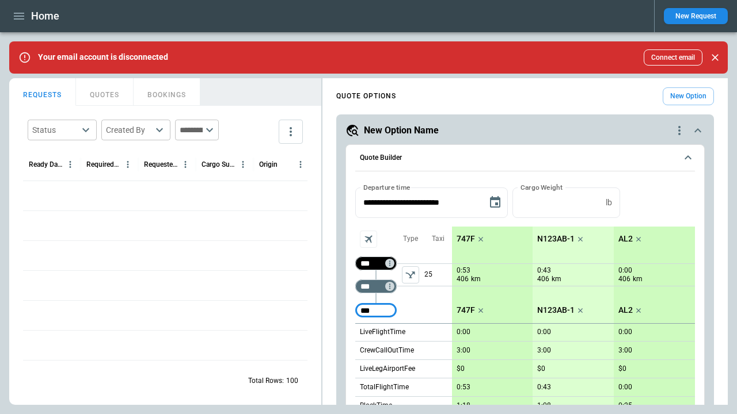  What do you see at coordinates (715, 58) in the screenshot?
I see `button: Close` at bounding box center [715, 58].